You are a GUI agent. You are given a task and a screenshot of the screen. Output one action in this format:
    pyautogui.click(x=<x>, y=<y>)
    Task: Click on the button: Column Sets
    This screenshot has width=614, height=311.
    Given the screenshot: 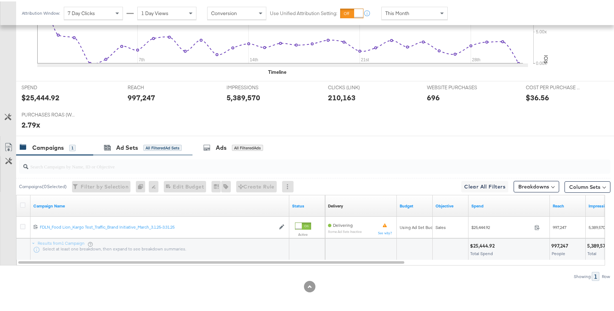 What is the action you would take?
    pyautogui.click(x=588, y=186)
    